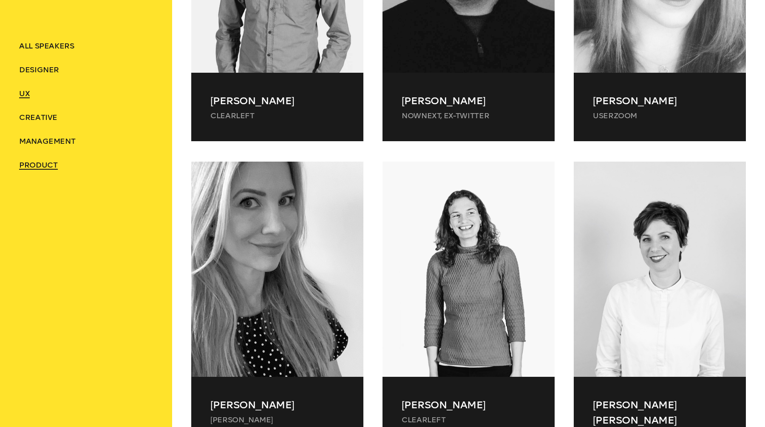 This screenshot has width=765, height=427. I want to click on span: ALL SPEAKERS, so click(47, 46).